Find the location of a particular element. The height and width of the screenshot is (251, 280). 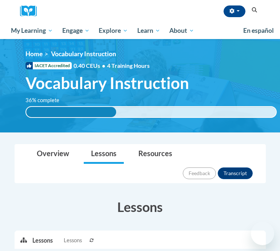

span: Engage is located at coordinates (76, 31).